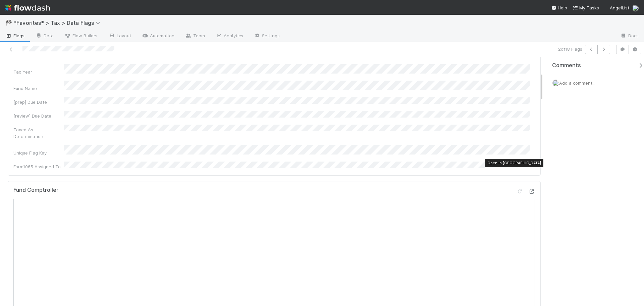 Image resolution: width=644 pixels, height=306 pixels. Describe the element at coordinates (570, 49) in the screenshot. I see `span: 2 of 18 Flags` at that location.